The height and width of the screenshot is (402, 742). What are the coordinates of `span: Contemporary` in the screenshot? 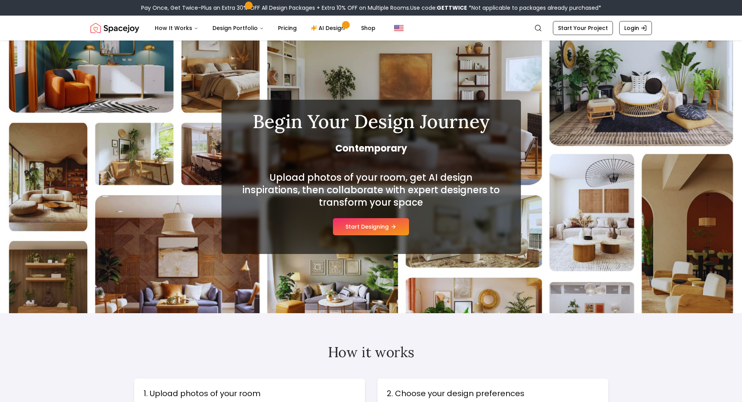 It's located at (371, 149).